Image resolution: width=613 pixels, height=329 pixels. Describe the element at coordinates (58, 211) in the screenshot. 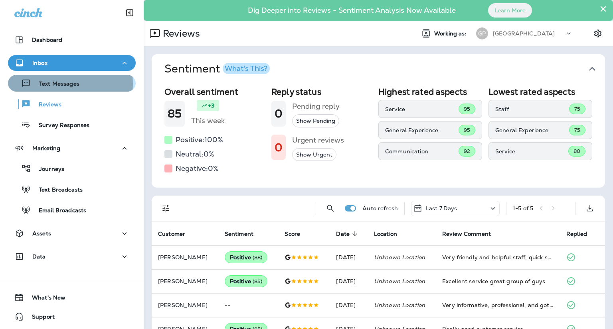

I see `p: Email Broadcasts` at that location.